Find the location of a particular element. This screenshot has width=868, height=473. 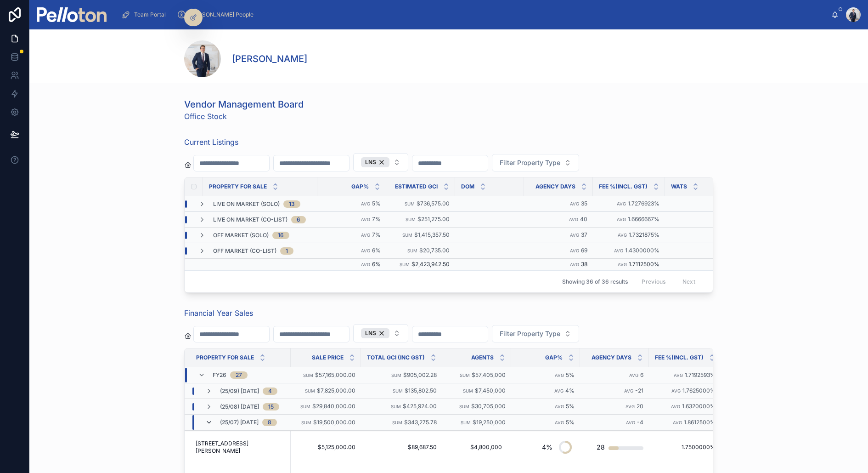

span: 1.8612500% is located at coordinates (700, 422).